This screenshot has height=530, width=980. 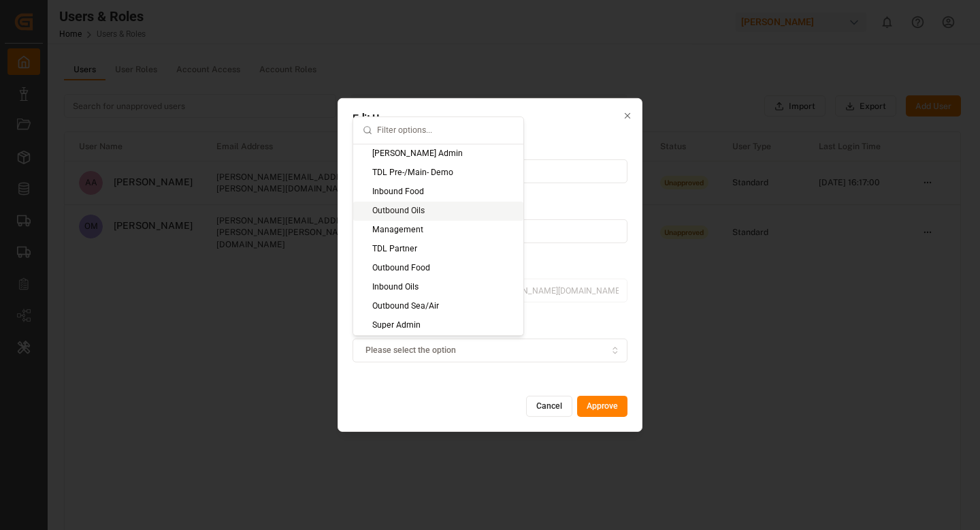 I want to click on input: Filter options..., so click(x=445, y=130).